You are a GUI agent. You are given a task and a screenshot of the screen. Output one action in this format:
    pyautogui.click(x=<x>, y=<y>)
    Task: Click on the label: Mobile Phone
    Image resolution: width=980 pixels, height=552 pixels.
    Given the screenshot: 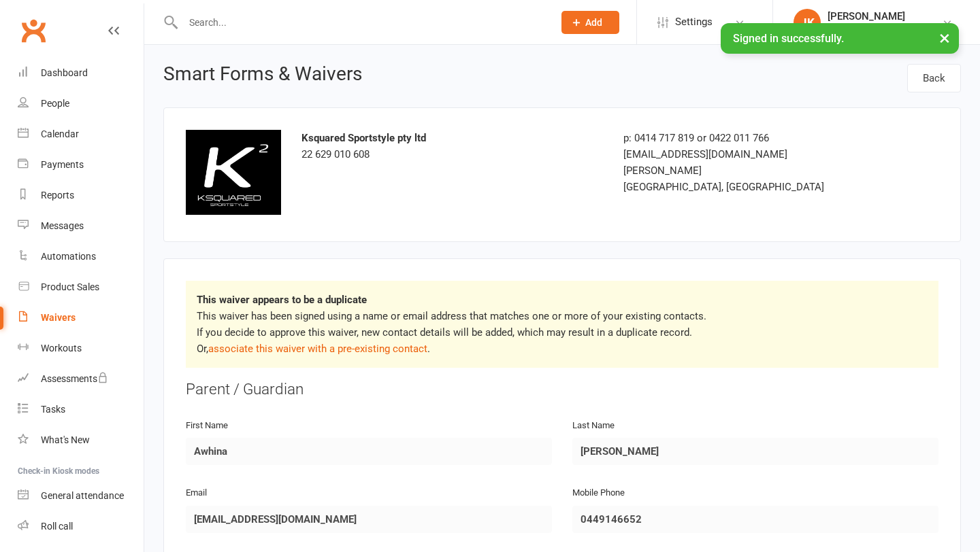 What is the action you would take?
    pyautogui.click(x=598, y=493)
    